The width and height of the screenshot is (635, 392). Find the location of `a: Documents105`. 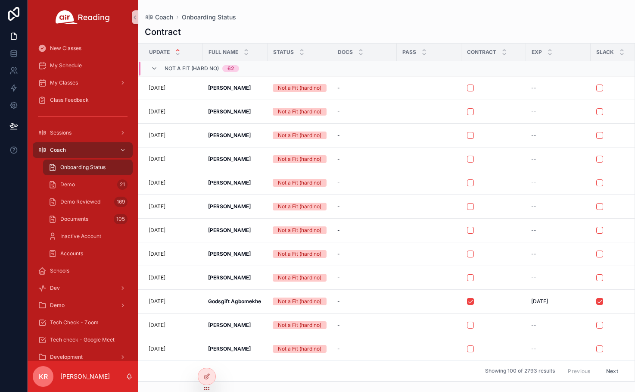

a: Documents105 is located at coordinates (88, 219).